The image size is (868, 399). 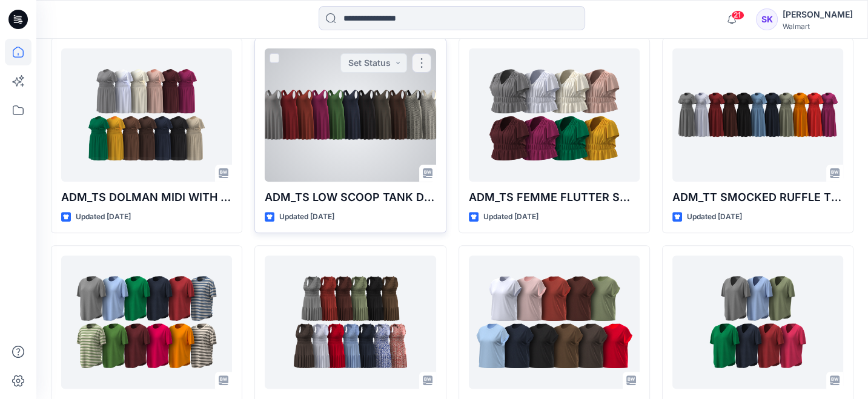 What do you see at coordinates (767, 19) in the screenshot?
I see `div: SK` at bounding box center [767, 19].